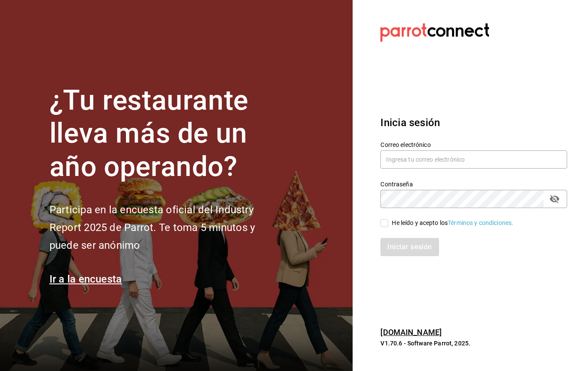  I want to click on label: Correo electrónico, so click(474, 145).